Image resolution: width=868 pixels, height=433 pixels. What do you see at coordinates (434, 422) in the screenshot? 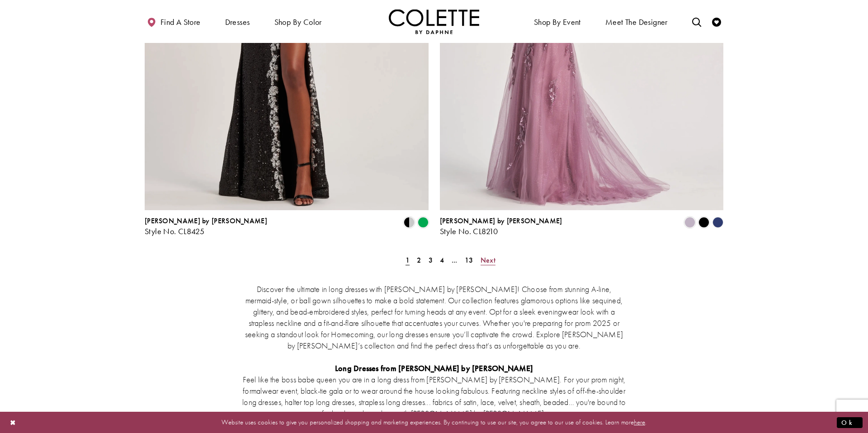
I see `p: Website uses cookies to give you personalized shopping and marketing experiences. By continuing t...` at bounding box center [434, 422].